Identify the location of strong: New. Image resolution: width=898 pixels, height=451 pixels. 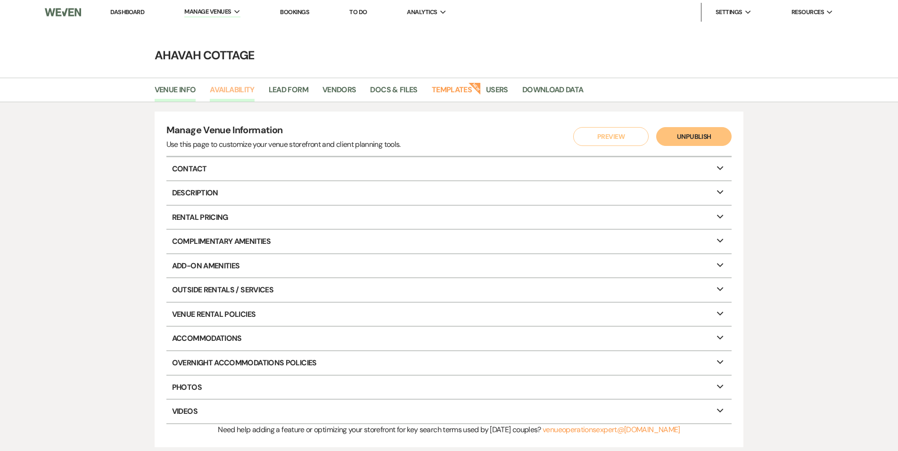
(474, 88).